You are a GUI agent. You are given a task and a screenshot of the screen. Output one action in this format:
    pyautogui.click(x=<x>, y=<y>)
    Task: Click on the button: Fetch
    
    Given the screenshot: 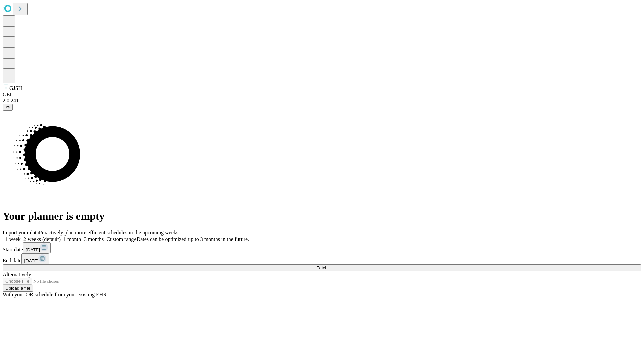 What is the action you would take?
    pyautogui.click(x=322, y=267)
    